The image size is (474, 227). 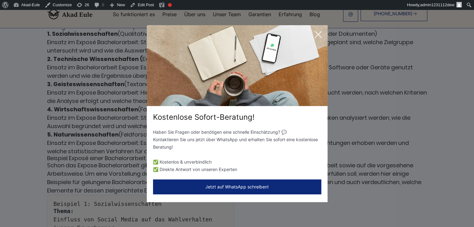 What do you see at coordinates (170, 5) in the screenshot?
I see `div: Focus keyphrase not set` at bounding box center [170, 5].